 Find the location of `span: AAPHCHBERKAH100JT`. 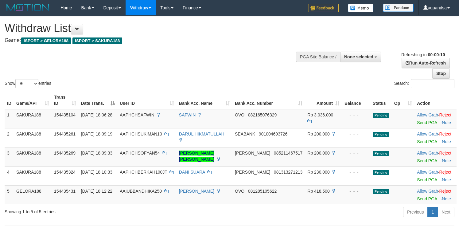

span: AAPHCHBERKAH100JT is located at coordinates (143, 172).